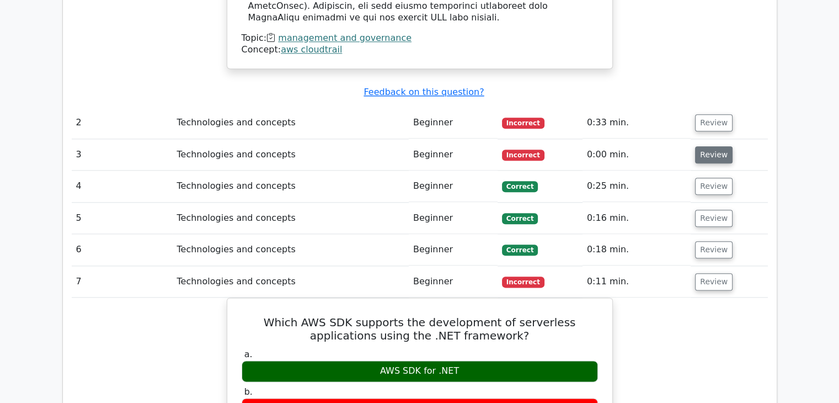  What do you see at coordinates (122, 218) in the screenshot?
I see `td: 5` at bounding box center [122, 218].